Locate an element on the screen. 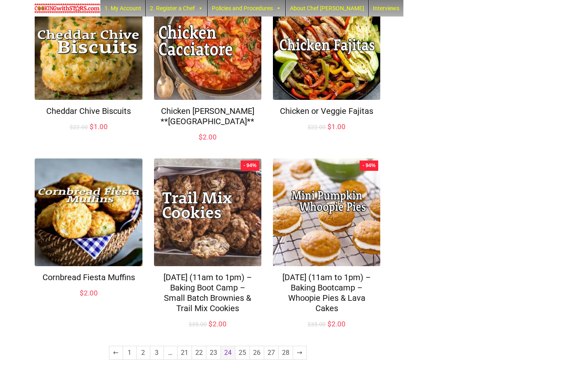  nav: Product Pagination is located at coordinates (208, 360).